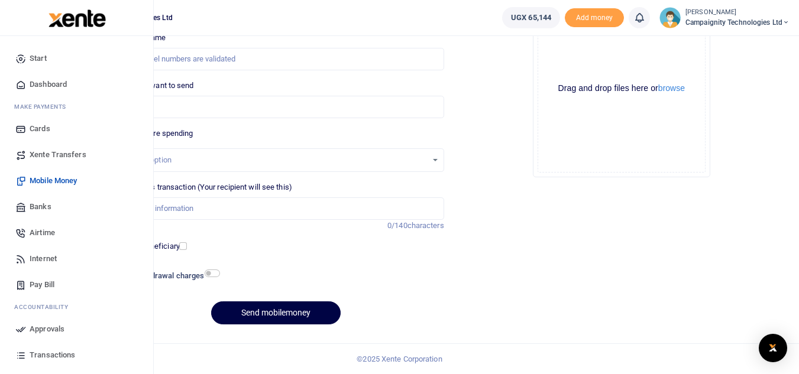 The image size is (799, 374). Describe the element at coordinates (76, 59) in the screenshot. I see `a: Start` at that location.